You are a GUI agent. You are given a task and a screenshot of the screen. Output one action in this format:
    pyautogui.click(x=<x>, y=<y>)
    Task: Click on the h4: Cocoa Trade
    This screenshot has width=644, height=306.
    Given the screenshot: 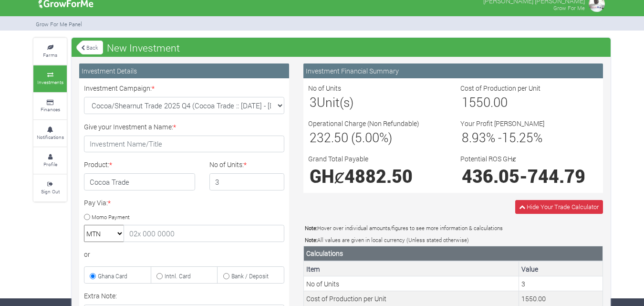 What is the action you would take?
    pyautogui.click(x=139, y=182)
    